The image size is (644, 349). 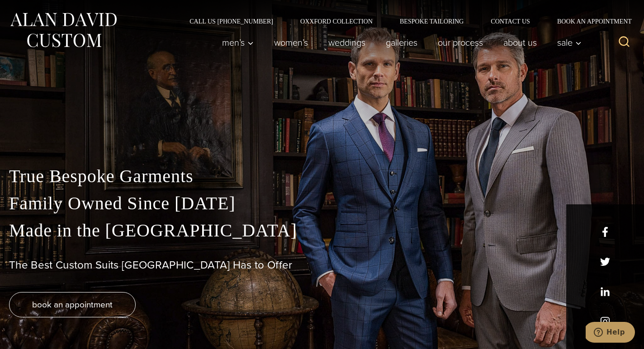 I want to click on a: Galleries, so click(x=402, y=43).